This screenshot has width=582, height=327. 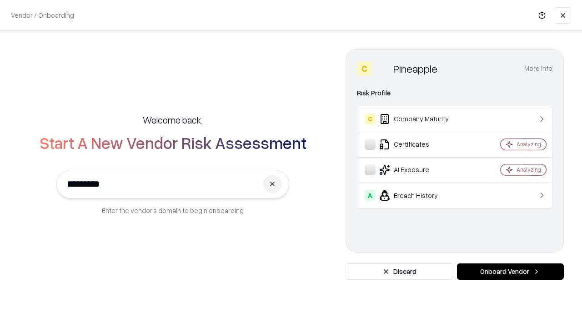 I want to click on div: Company Maturity, so click(x=419, y=119).